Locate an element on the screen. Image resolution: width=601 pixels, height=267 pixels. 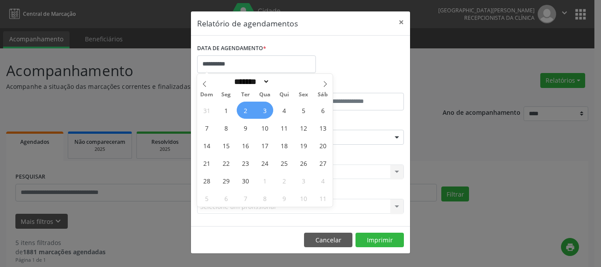
input: Year is located at coordinates (284, 81).